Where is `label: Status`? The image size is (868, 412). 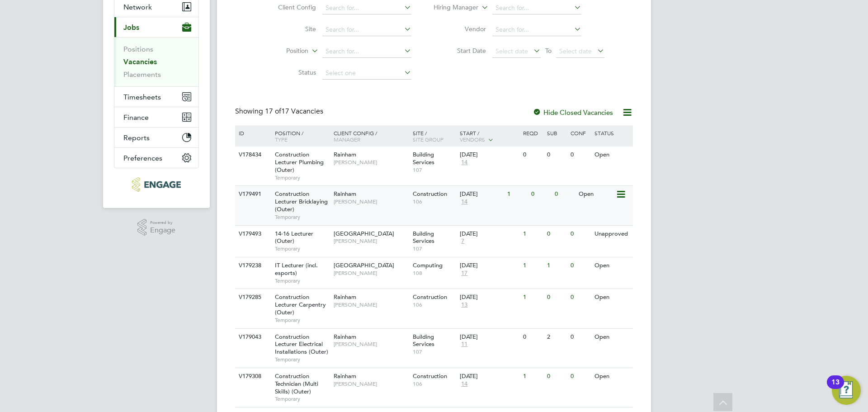
label: Status is located at coordinates (290, 72).